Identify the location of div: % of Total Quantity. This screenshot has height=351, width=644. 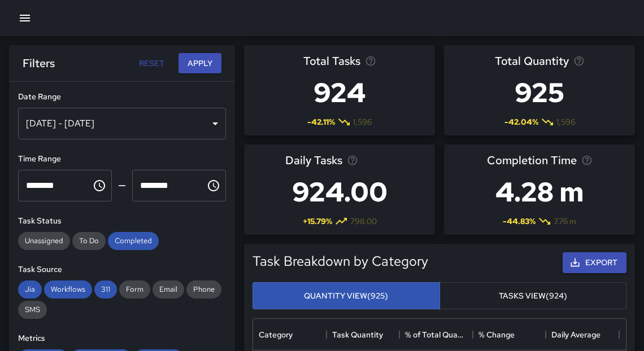
(436, 335).